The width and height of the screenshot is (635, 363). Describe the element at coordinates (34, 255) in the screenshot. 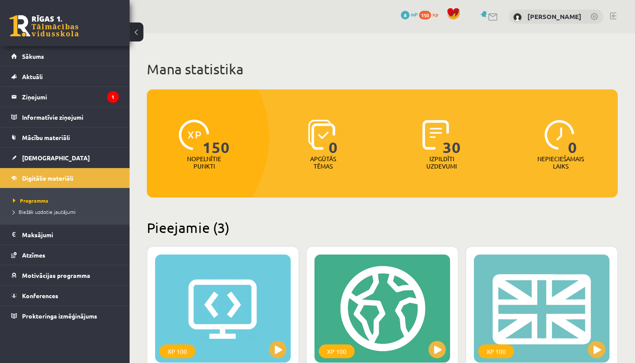

I see `span: Atzīmes` at that location.